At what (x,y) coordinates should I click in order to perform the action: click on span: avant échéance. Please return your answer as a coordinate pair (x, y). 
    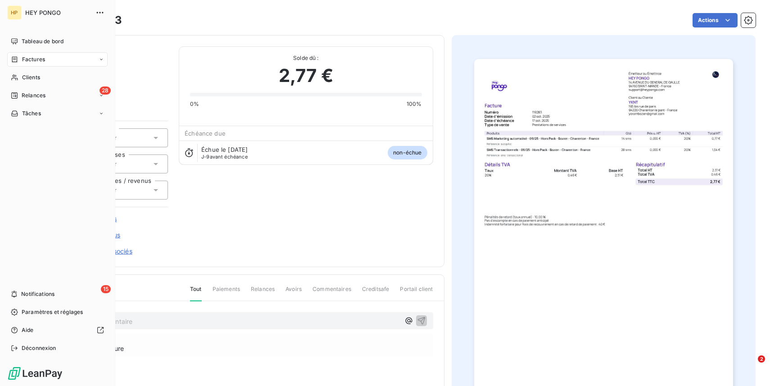
    Looking at the image, I should click on (224, 157).